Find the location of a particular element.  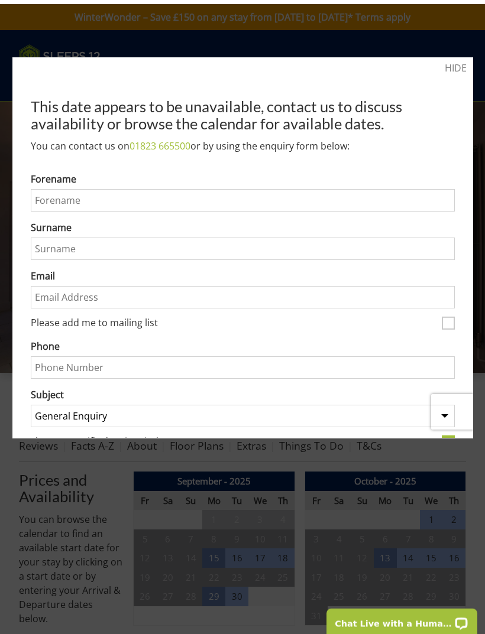

a: HIDE is located at coordinates (455, 64).